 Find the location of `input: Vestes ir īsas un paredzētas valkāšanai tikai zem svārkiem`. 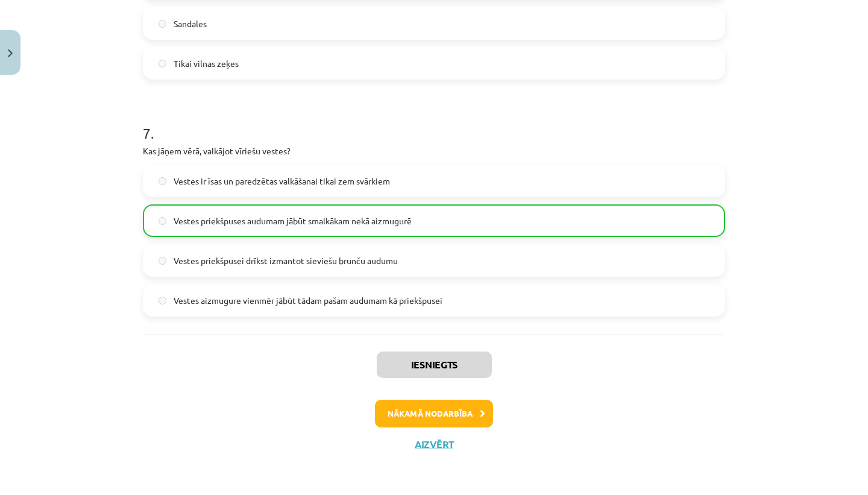

input: Vestes ir īsas un paredzētas valkāšanai tikai zem svārkiem is located at coordinates (162, 181).